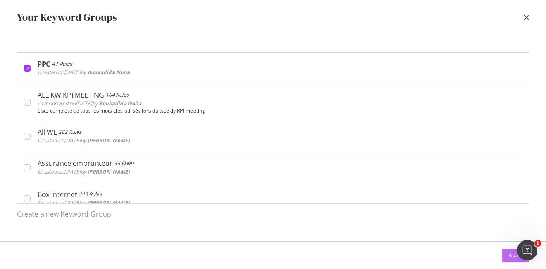  What do you see at coordinates (526, 17) in the screenshot?
I see `div: times` at bounding box center [526, 17].